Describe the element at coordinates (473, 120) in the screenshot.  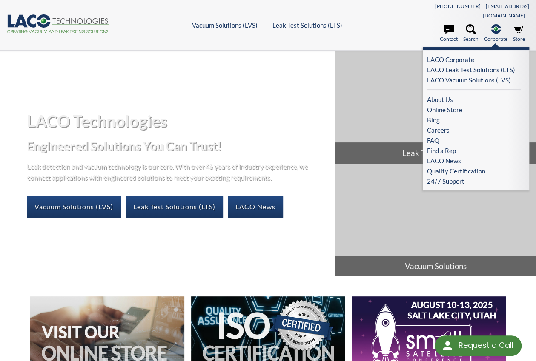
I see `a: Blog` at that location.